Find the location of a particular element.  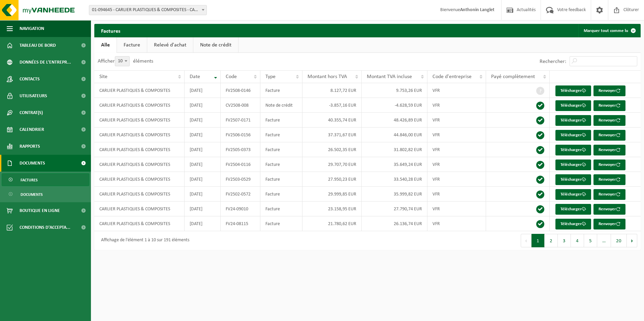

td: 35.999,82 EUR is located at coordinates (394, 194).